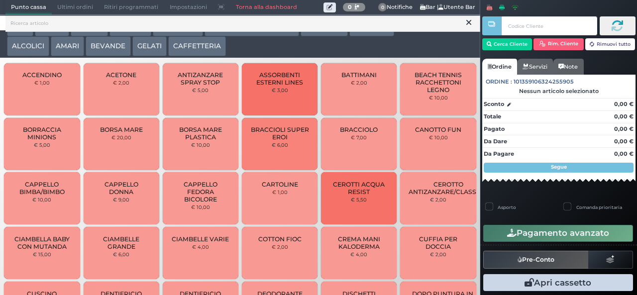 The image size is (637, 295). I want to click on span: BORRACCIA MINIONS, so click(42, 133).